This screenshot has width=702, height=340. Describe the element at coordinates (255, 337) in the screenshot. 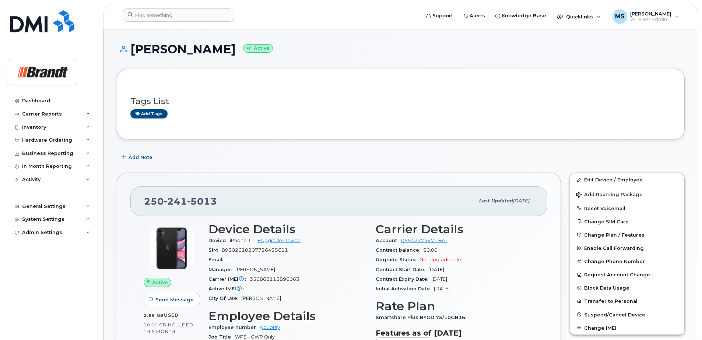

I see `span: WPS - CWP Only` at that location.